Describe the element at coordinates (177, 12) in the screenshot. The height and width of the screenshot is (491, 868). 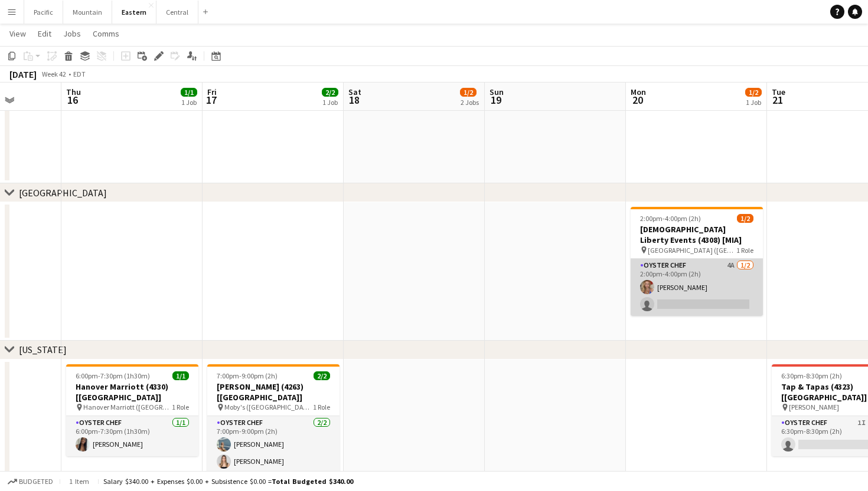
I see `button: Central` at that location.